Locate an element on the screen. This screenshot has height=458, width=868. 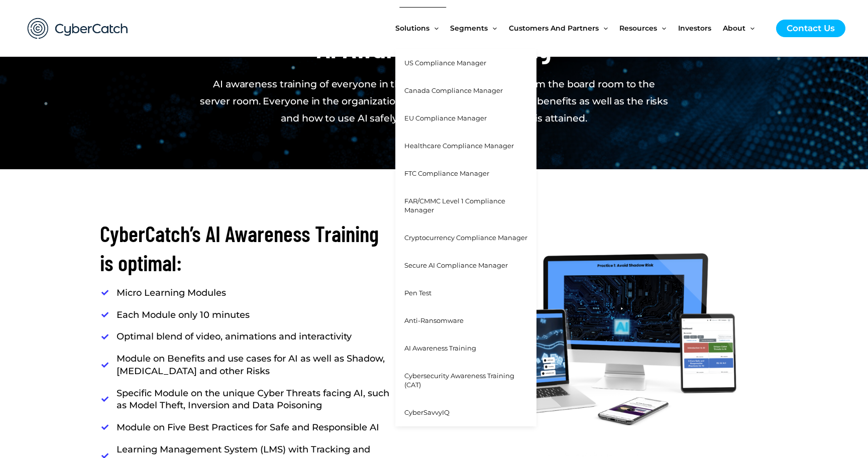
span: AI Awareness Training is located at coordinates (440, 348).